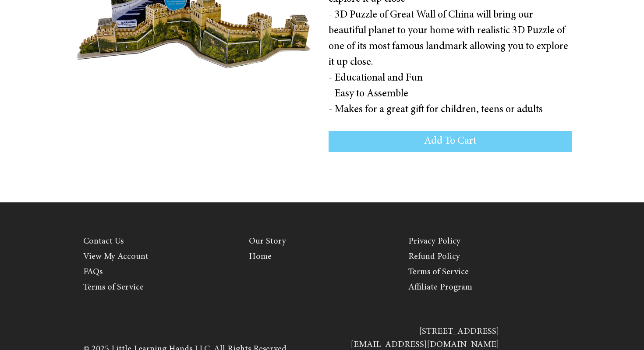 The image size is (644, 350). Describe the element at coordinates (116, 257) in the screenshot. I see `a: View My Account` at that location.